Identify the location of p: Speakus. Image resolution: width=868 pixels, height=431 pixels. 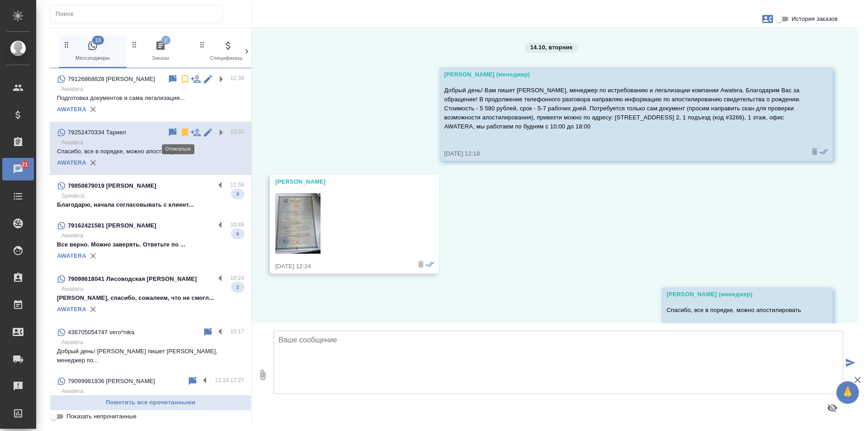
(153, 196).